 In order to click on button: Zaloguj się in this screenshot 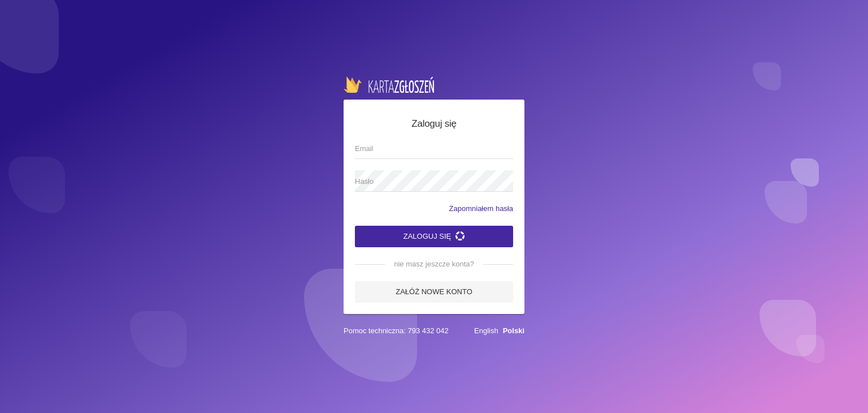, I will do `click(434, 236)`.